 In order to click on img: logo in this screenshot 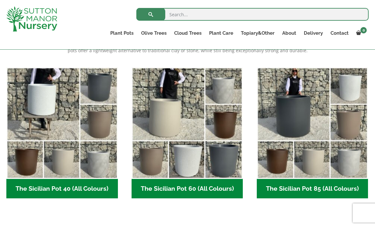, I will do `click(32, 19)`.